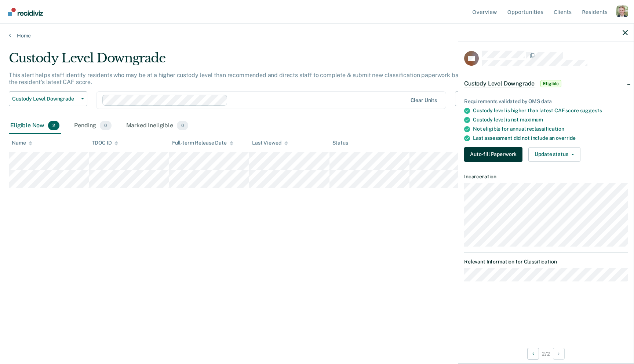 Image resolution: width=634 pixels, height=364 pixels. I want to click on span: 2, so click(54, 125).